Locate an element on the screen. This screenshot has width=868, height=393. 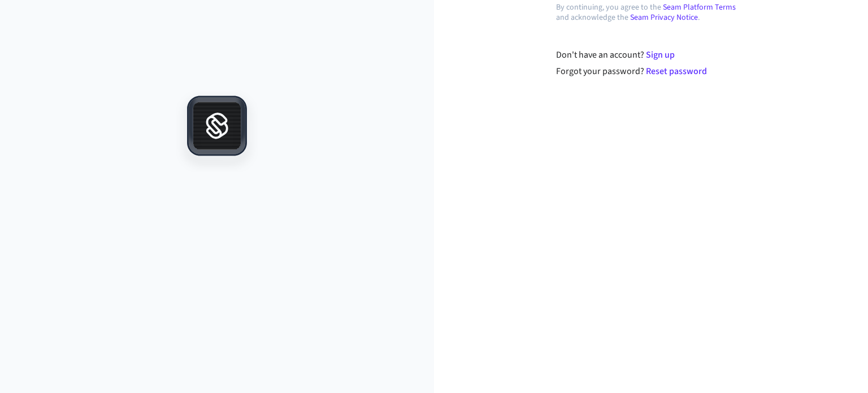
p: By continuing, you agree to the and acknowledge the . is located at coordinates (651, 13).